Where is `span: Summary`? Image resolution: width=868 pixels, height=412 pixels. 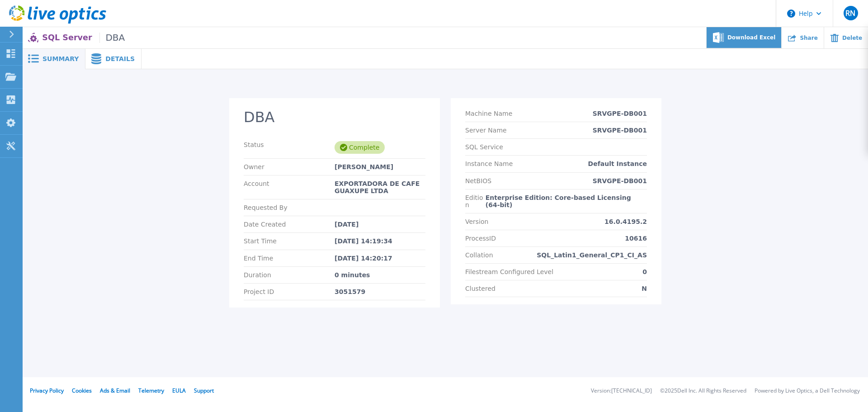 span: Summary is located at coordinates (61, 59).